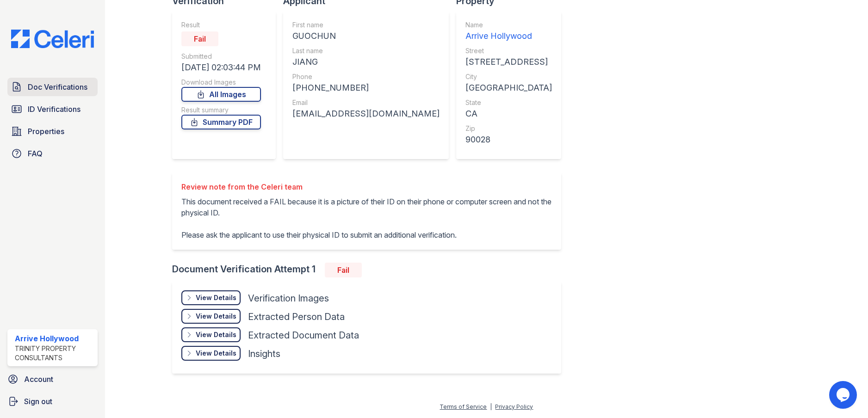 The height and width of the screenshot is (418, 868). Describe the element at coordinates (366, 51) in the screenshot. I see `div: Last name` at that location.